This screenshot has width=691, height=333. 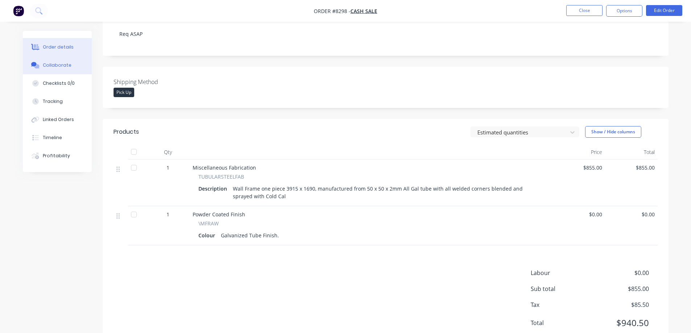 What do you see at coordinates (364, 11) in the screenshot?
I see `a: Cash Sale` at bounding box center [364, 11].